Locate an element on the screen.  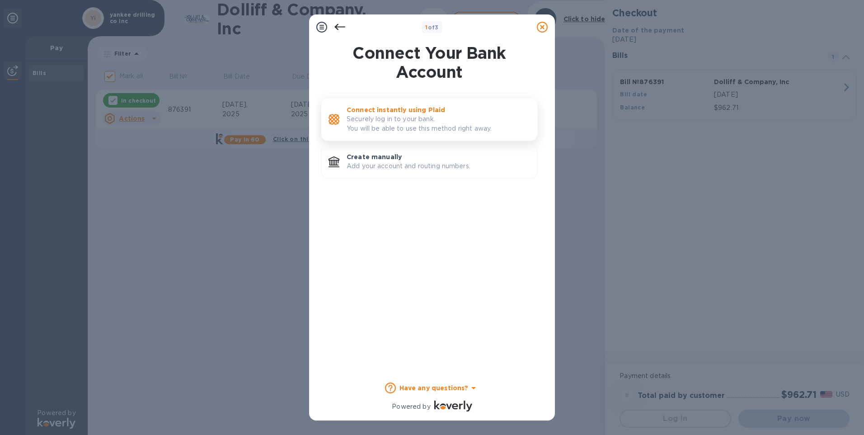
img: Logo is located at coordinates (453, 406).